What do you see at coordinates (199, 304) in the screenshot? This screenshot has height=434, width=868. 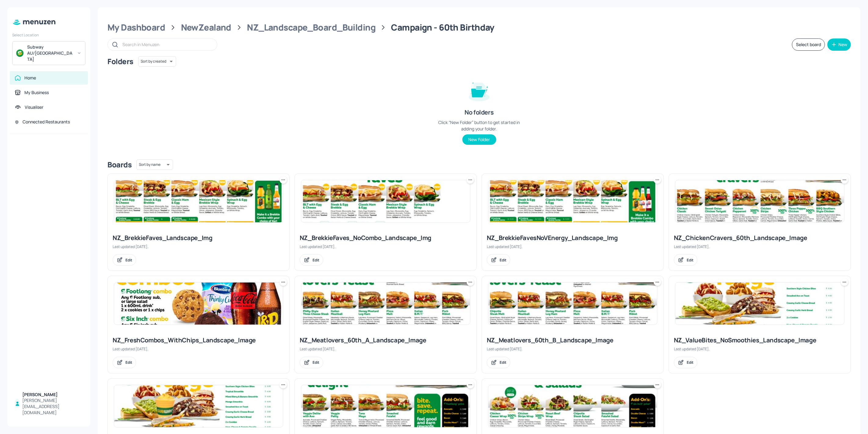 I see `img: 2025-09-04-1756948475949ywnlf1tiw.jpeg` at bounding box center [199, 304].